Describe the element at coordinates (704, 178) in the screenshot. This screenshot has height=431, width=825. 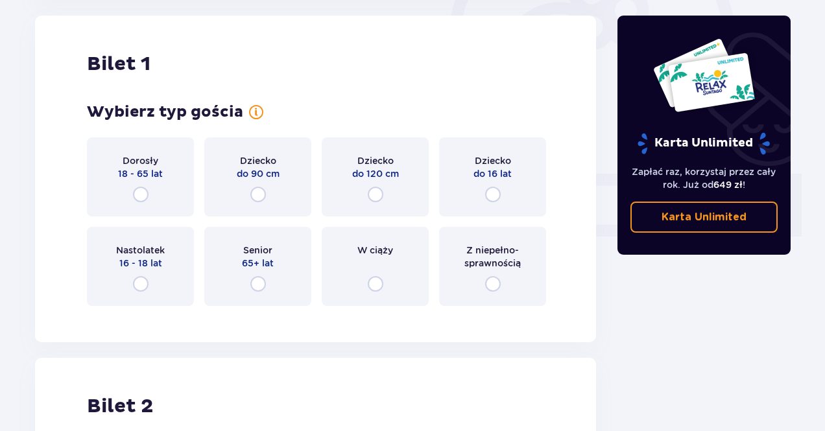
I see `p: Zapłać raz, korzystaj przez cały rok. Już od !` at that location.